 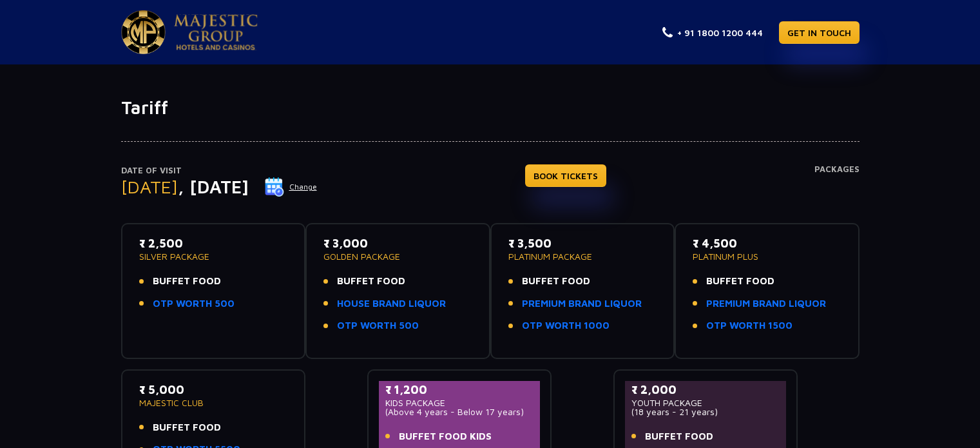 I want to click on p: PLATINUM PLUS, so click(x=767, y=257).